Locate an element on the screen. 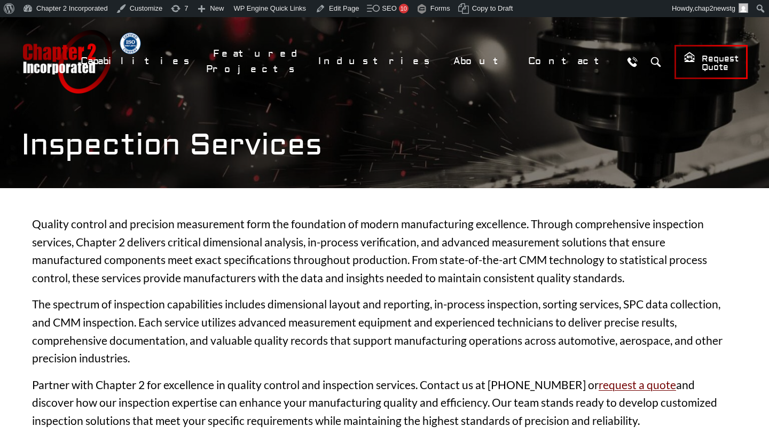 Image resolution: width=769 pixels, height=434 pixels. span: Request Quote is located at coordinates (711, 62).